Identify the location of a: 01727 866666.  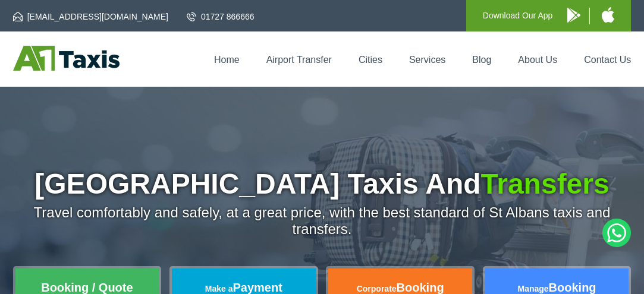
(221, 16).